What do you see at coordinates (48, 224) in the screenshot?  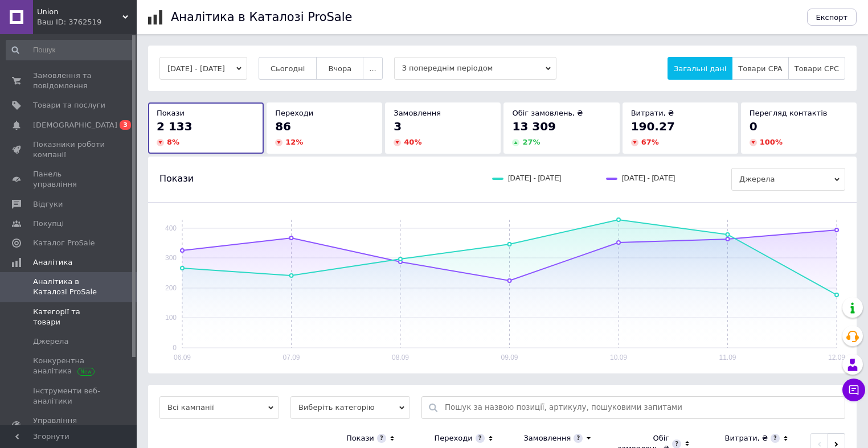 I see `span: Покупці` at bounding box center [48, 224].